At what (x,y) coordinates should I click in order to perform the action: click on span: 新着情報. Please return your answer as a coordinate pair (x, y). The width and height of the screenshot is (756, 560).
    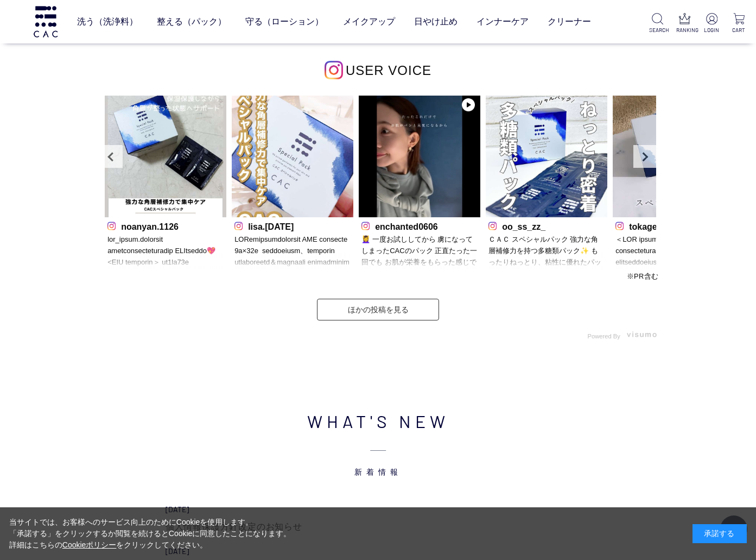
    Looking at the image, I should click on (378, 455).